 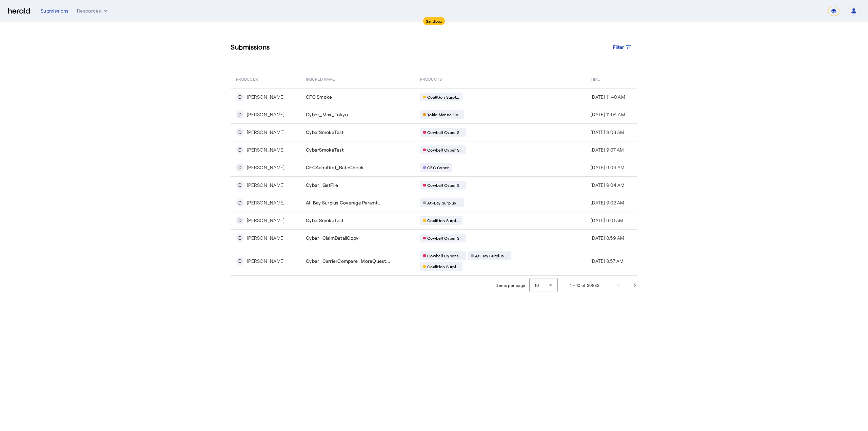 What do you see at coordinates (332, 238) in the screenshot?
I see `span: Cyber_ClaimDetailCopy` at bounding box center [332, 238].